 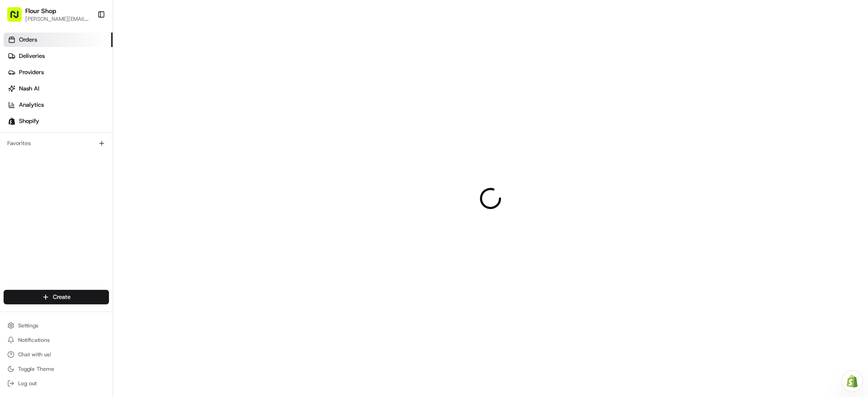 What do you see at coordinates (56, 340) in the screenshot?
I see `button: Notifications` at bounding box center [56, 340].